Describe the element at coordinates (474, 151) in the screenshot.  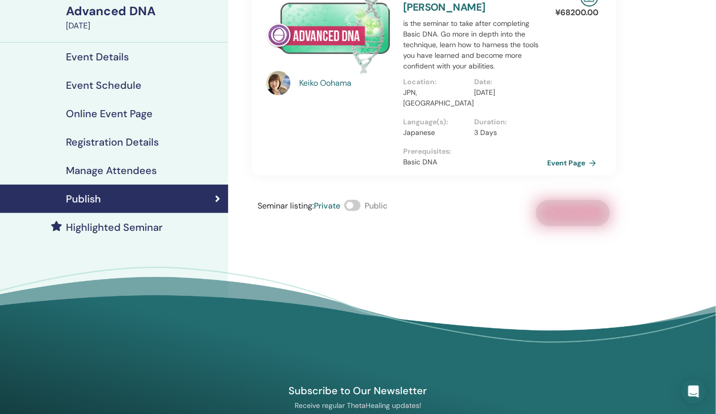
I see `p: Prerequisites :` at that location.